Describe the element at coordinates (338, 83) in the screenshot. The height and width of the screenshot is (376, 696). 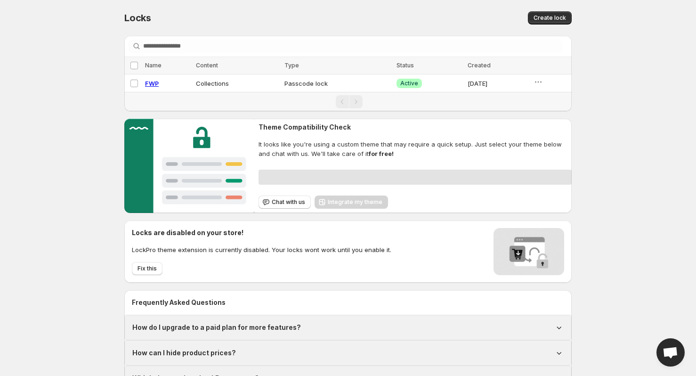
I see `td: Passcode lock` at that location.